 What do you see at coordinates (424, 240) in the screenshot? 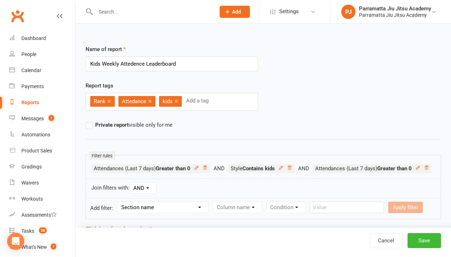
I see `button: Save` at bounding box center [424, 240].